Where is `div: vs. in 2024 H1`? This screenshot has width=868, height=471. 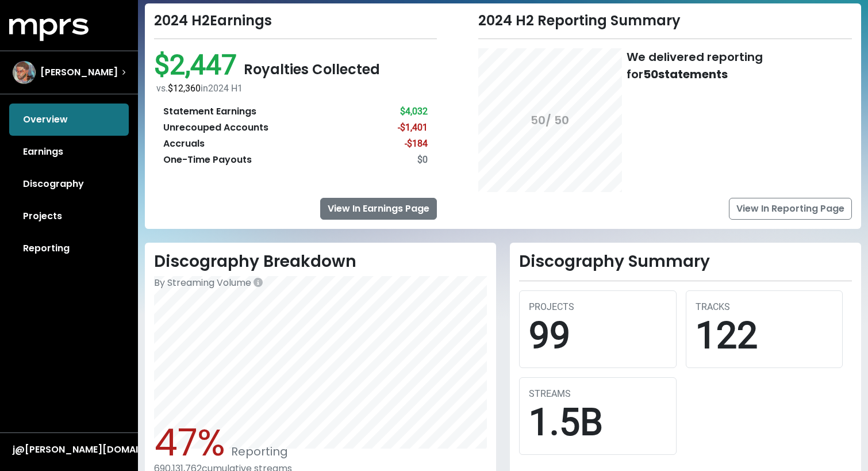
div: vs. in 2024 H1 is located at coordinates (297, 89).